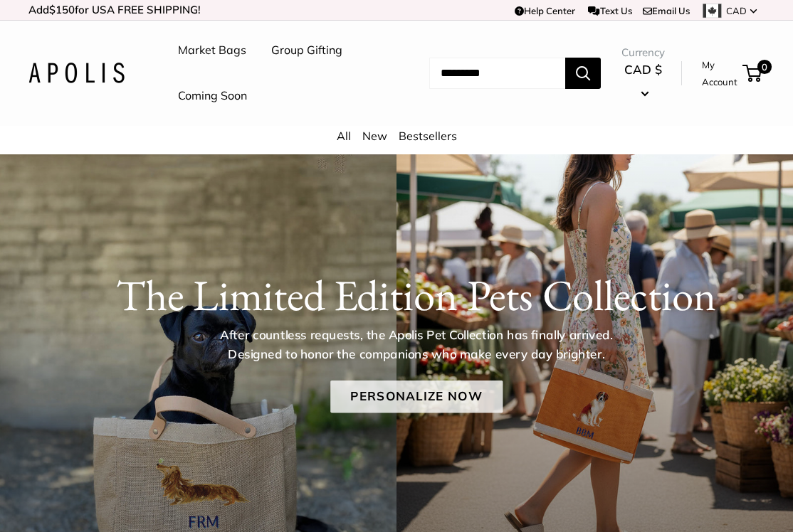  Describe the element at coordinates (752, 73) in the screenshot. I see `a: 0` at that location.